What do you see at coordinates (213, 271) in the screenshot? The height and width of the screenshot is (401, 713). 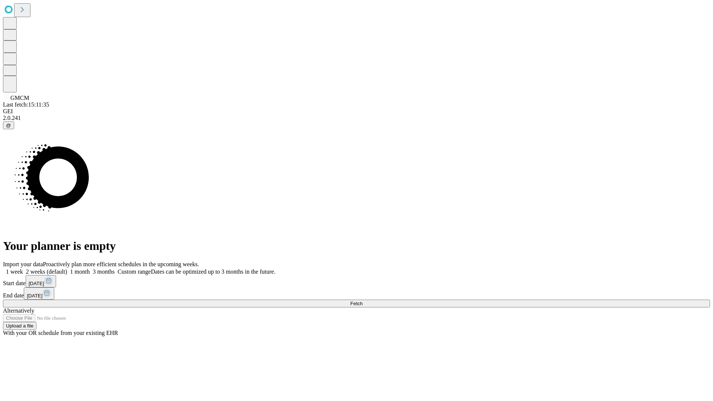 I see `span: Dates can be optimized up to 3 months in the future.` at bounding box center [213, 271].